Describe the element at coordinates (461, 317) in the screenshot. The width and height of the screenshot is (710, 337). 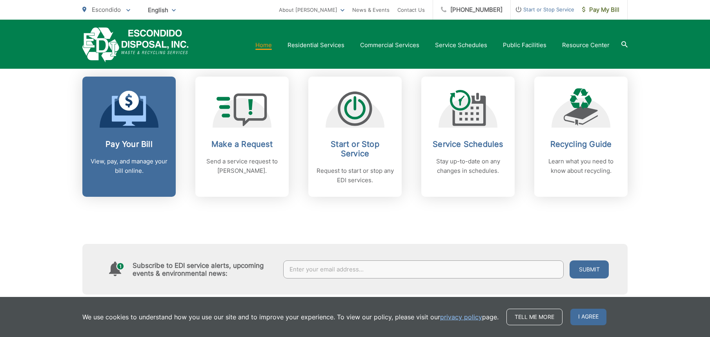
I see `a: privacy policy` at that location.